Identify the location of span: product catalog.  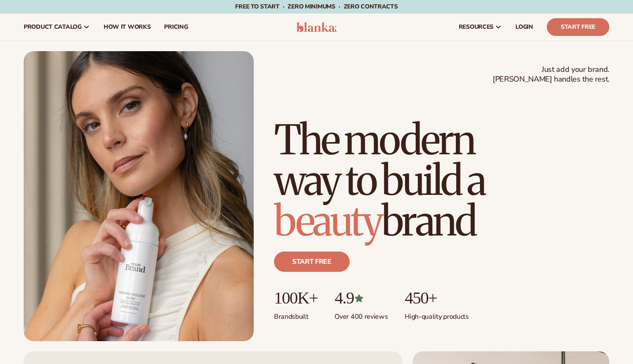
(52, 27).